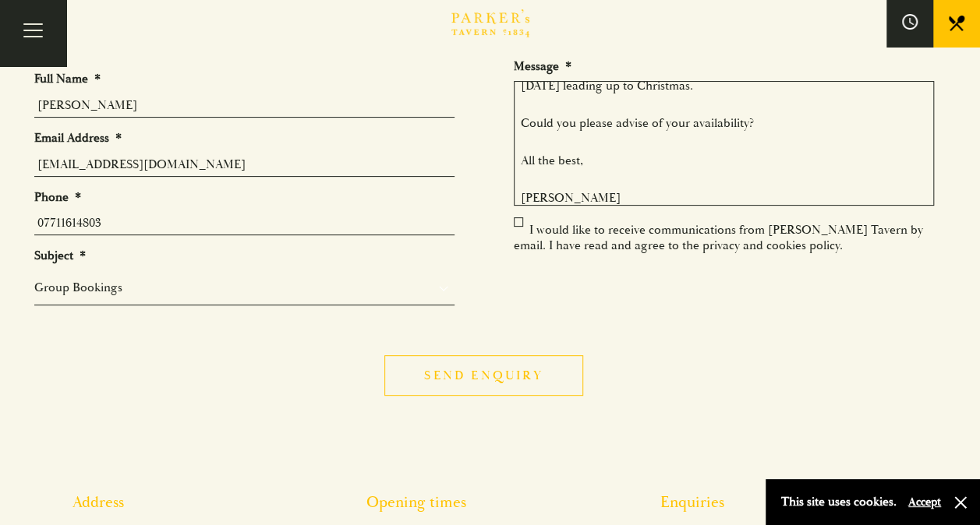  I want to click on label: Phone, so click(58, 197).